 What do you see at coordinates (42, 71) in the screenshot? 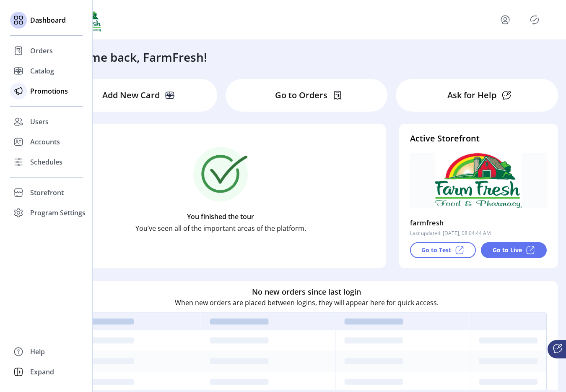
I see `span: Catalog` at bounding box center [42, 71].